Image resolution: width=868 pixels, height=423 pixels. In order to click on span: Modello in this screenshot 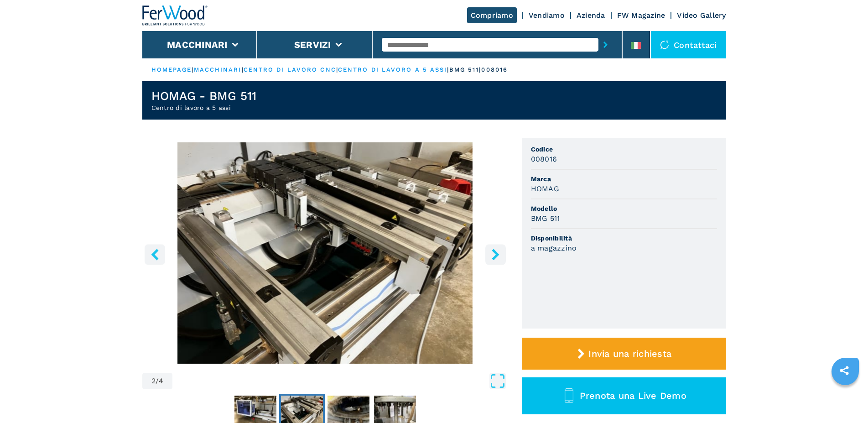, I will do `click(624, 209)`.